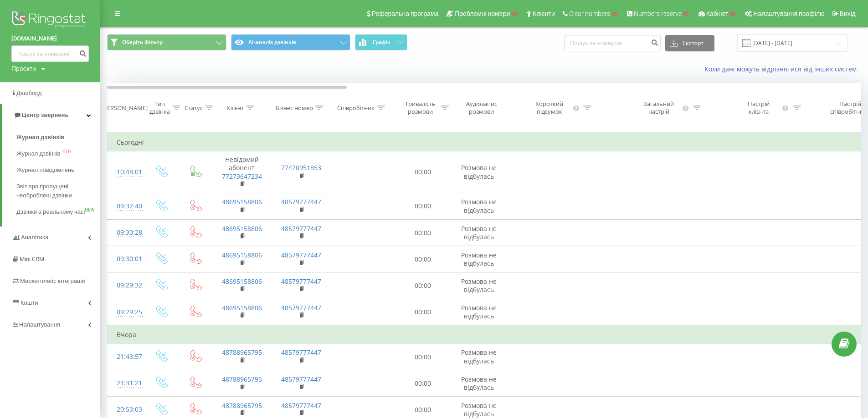  I want to click on div: 09:29:25, so click(126, 312).